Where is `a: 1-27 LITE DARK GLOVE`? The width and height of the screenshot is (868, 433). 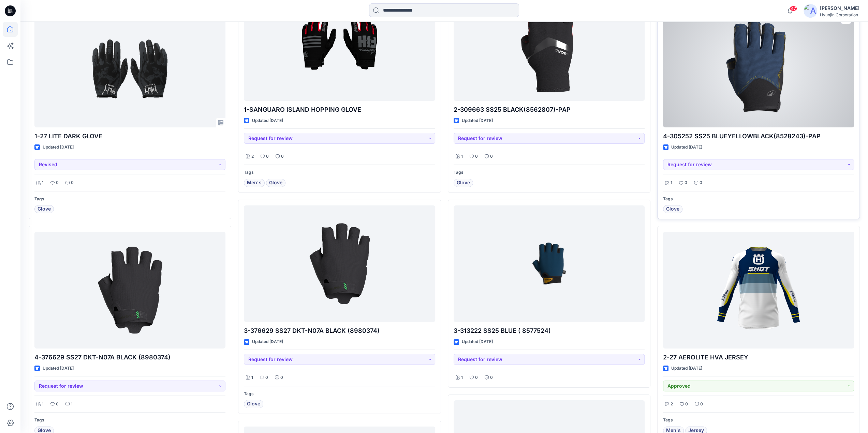 a: 1-27 LITE DARK GLOVE is located at coordinates (130, 69).